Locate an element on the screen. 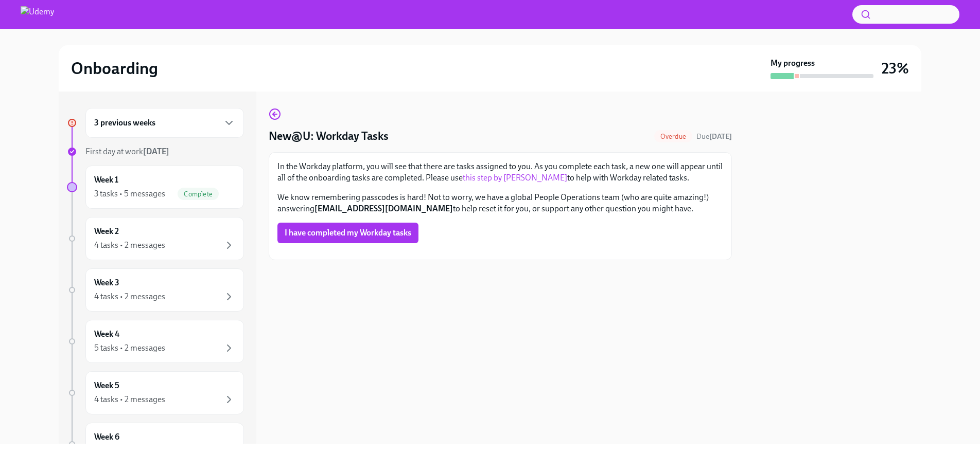 Image resolution: width=980 pixels, height=454 pixels. h6: Week 3 is located at coordinates (107, 283).